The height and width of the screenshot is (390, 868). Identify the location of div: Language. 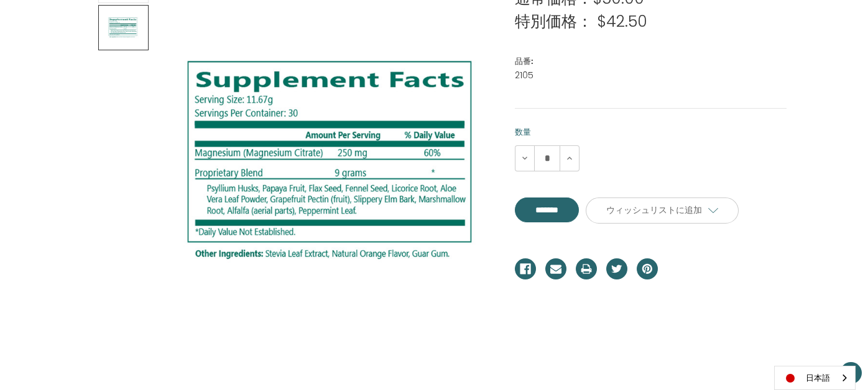
(814, 377).